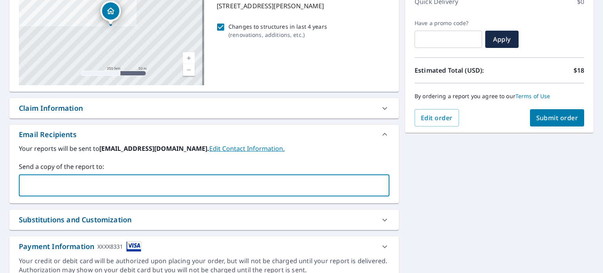 The image size is (603, 273). What do you see at coordinates (204, 167) in the screenshot?
I see `label: Send a copy of the report to:` at bounding box center [204, 167].